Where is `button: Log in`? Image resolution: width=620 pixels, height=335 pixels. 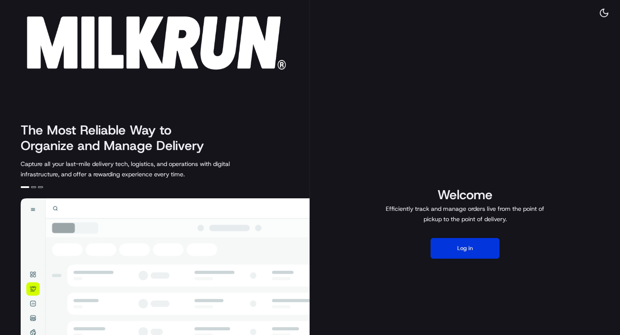 button: Log in is located at coordinates (465, 248).